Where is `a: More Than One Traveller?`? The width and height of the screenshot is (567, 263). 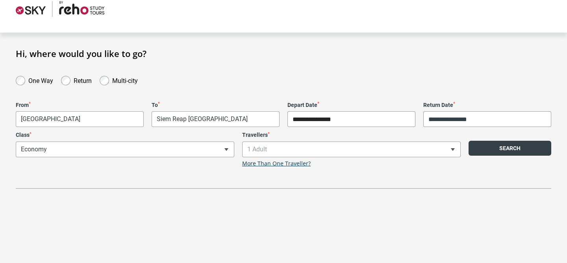 a: More Than One Traveller? is located at coordinates (276, 164).